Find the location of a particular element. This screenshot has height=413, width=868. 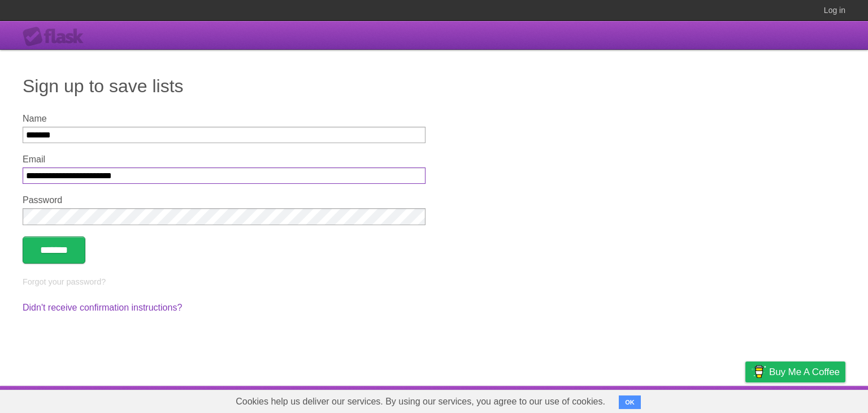

a: Forgot your password? is located at coordinates (64, 282).